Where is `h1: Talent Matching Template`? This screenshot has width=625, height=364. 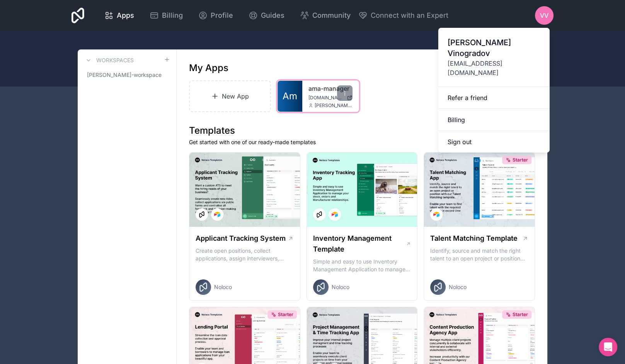 h1: Talent Matching Template is located at coordinates (474, 238).